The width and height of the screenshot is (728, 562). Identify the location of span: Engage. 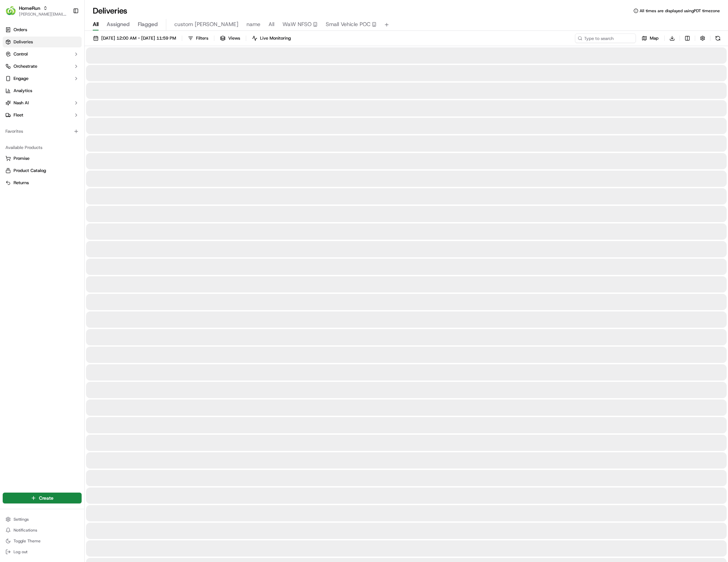
(21, 79).